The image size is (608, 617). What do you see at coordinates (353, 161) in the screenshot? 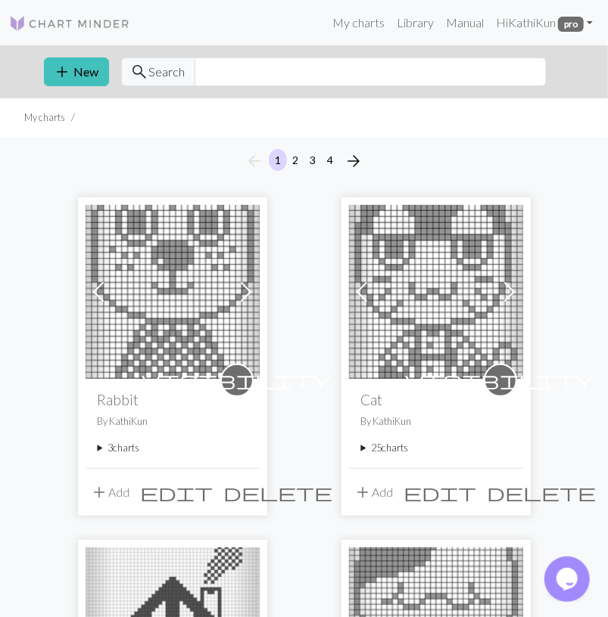
I see `i: Next` at bounding box center [353, 161].